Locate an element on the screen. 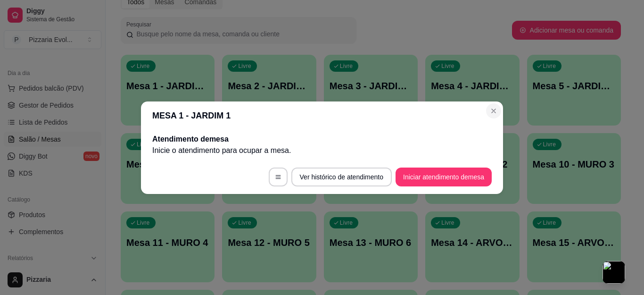  button: Close is located at coordinates (493, 111).